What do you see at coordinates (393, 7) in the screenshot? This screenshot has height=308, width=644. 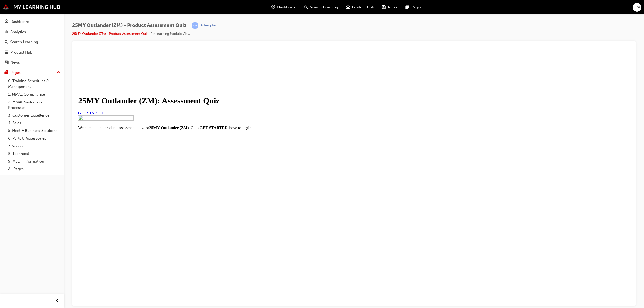 I see `span: News` at bounding box center [393, 7].